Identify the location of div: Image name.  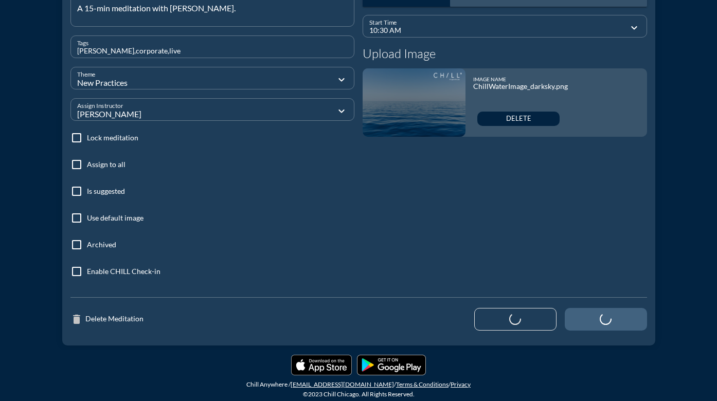
(520, 79).